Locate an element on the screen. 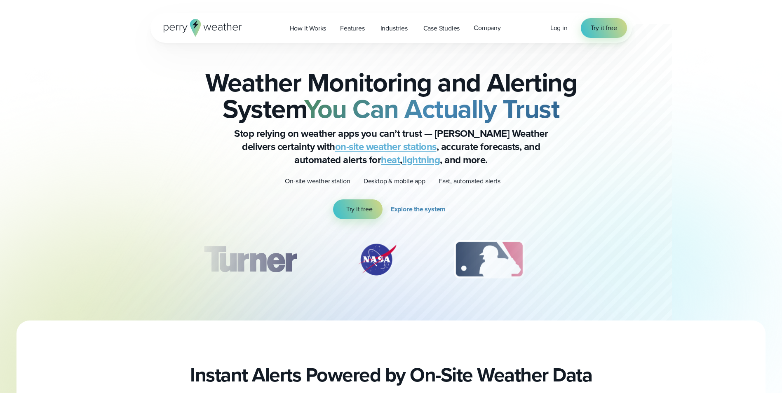 This screenshot has height=393, width=782. a: Case Studies is located at coordinates (442, 28).